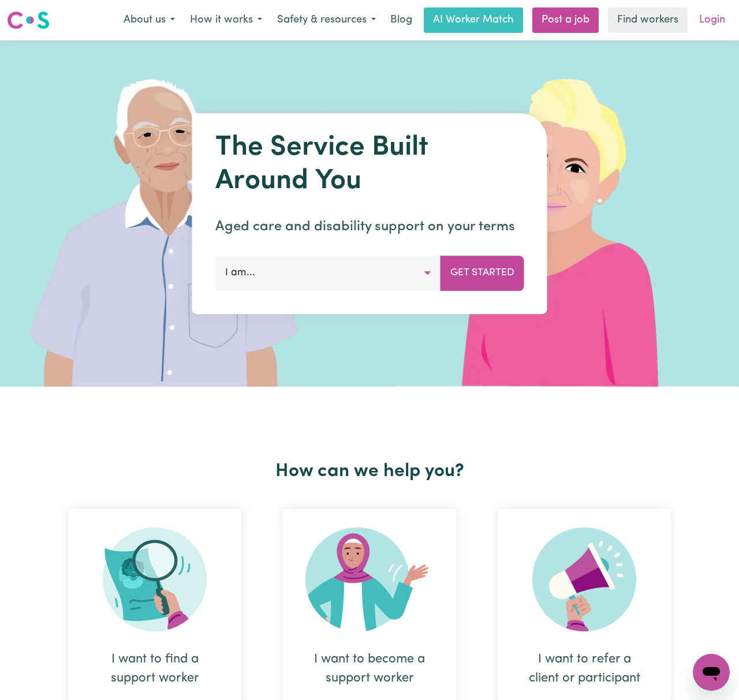 This screenshot has width=739, height=700. I want to click on h2: How can we help you?, so click(370, 472).